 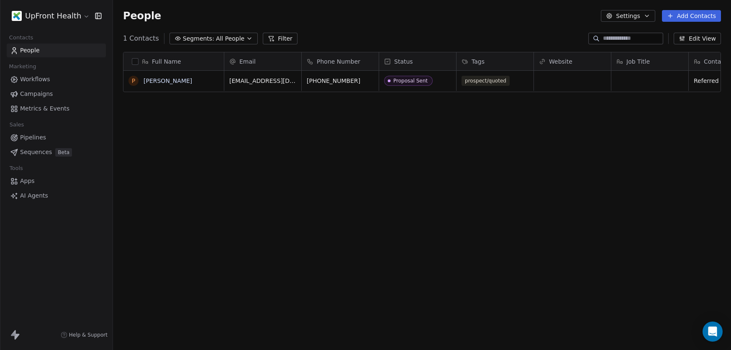 I want to click on div: Tags, so click(x=495, y=61).